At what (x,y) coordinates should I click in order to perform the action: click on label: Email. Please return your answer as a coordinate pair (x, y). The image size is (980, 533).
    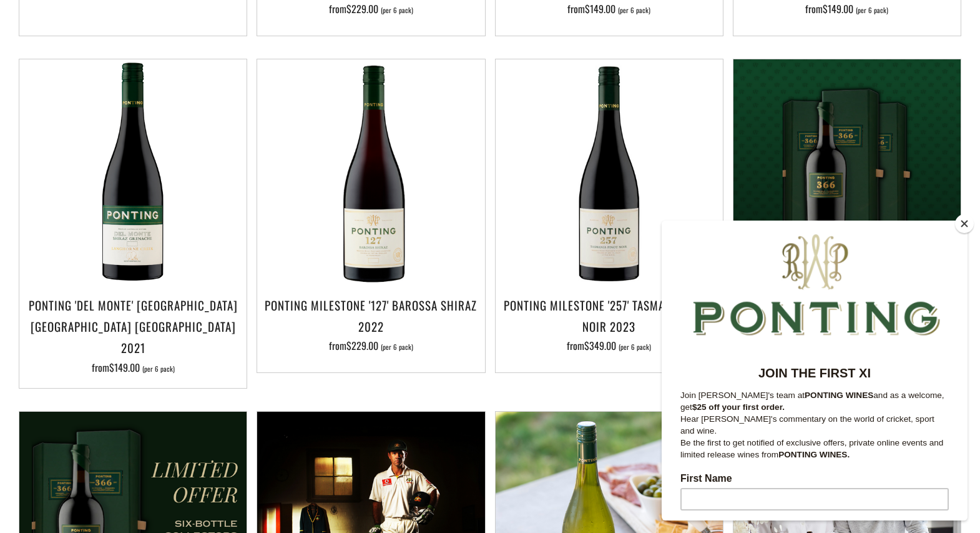
    Looking at the image, I should click on (153, 365).